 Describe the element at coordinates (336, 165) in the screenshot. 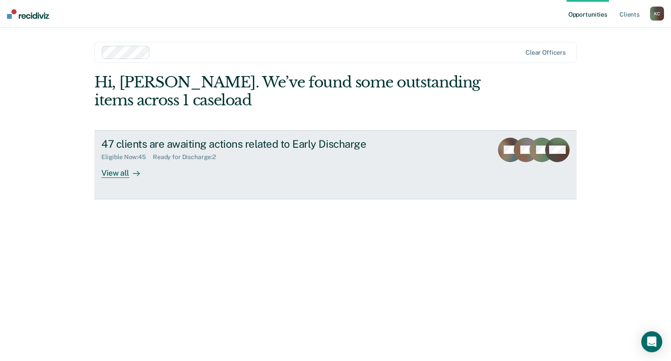

I see `a: 47 clients are awaiting actions related to Early DischargeEligible Now:45Ready for Discharge:2Vie...` at that location.